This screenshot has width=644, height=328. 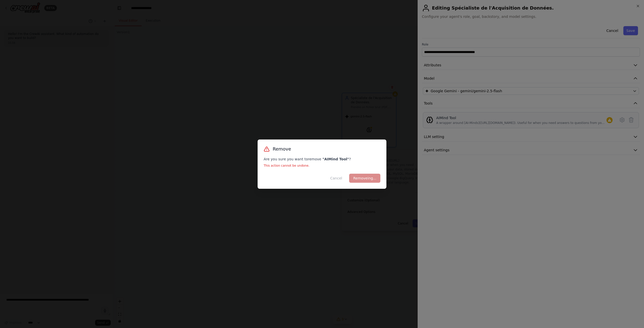 I want to click on strong: " AIMind Tool ", so click(x=336, y=159).